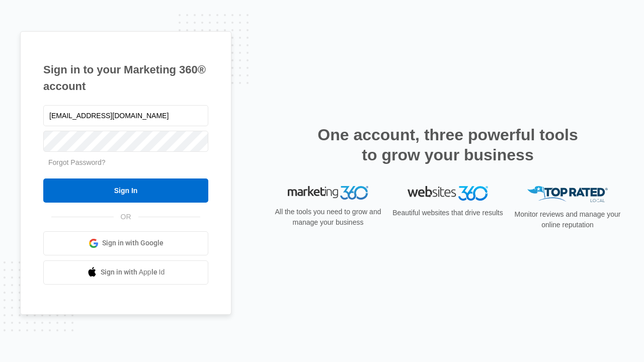 This screenshot has height=362, width=644. What do you see at coordinates (133, 243) in the screenshot?
I see `span: Sign in with Google` at bounding box center [133, 243].